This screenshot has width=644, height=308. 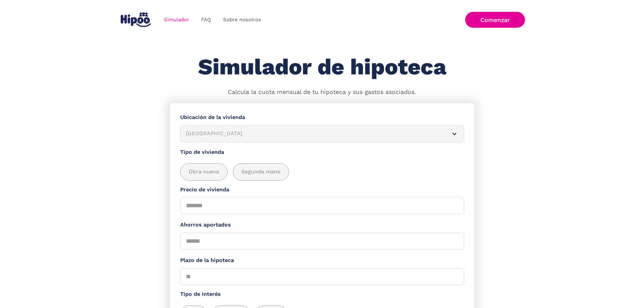 I want to click on div: add_description_here, so click(x=322, y=172).